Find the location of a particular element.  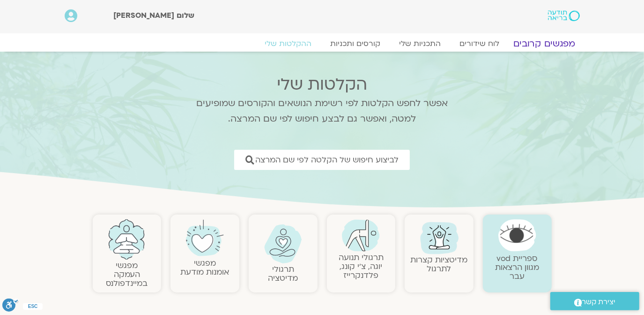

span: יצירת קשר is located at coordinates (599, 302).